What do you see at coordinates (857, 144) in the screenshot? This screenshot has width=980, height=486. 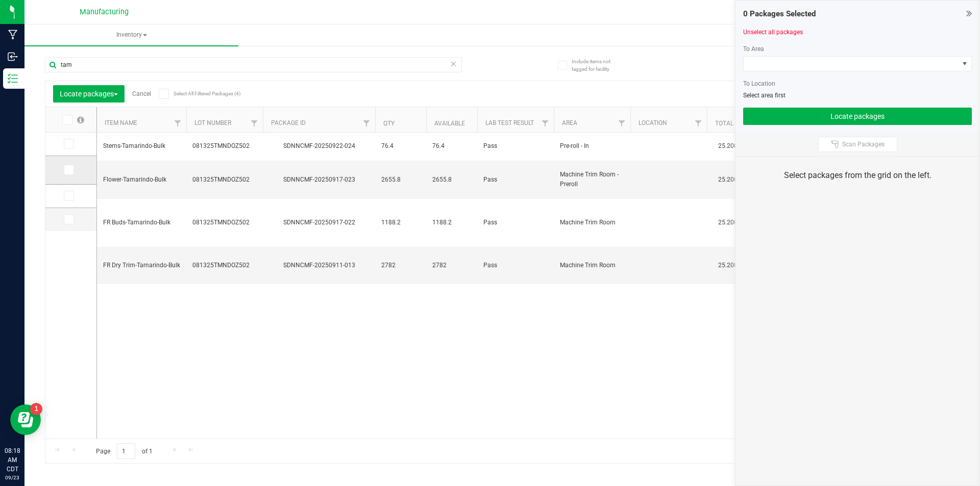 I see `button: Scan Packages` at bounding box center [857, 144].